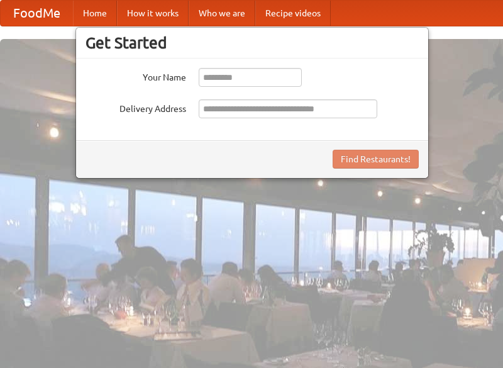 The image size is (503, 368). What do you see at coordinates (36, 13) in the screenshot?
I see `a: FoodMe` at bounding box center [36, 13].